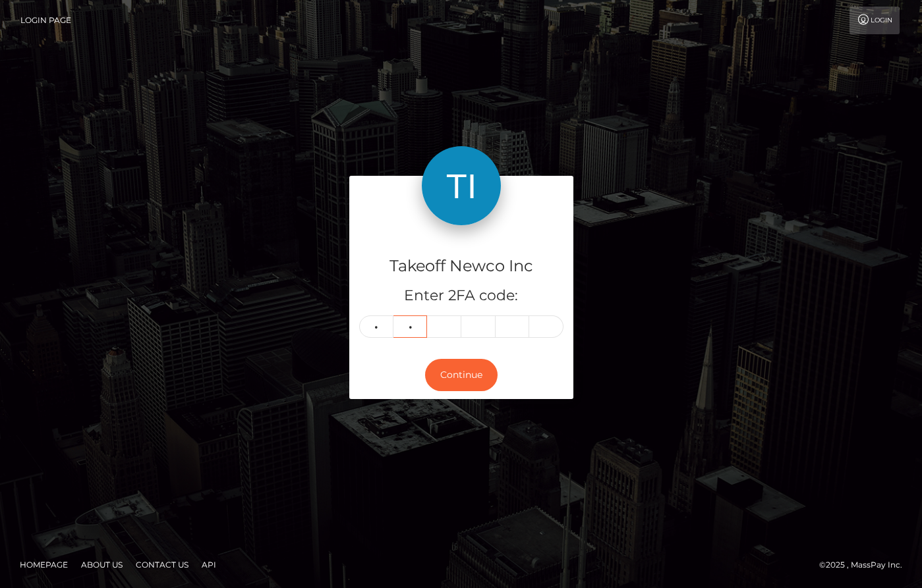  What do you see at coordinates (43, 565) in the screenshot?
I see `a: Homepage` at bounding box center [43, 565].